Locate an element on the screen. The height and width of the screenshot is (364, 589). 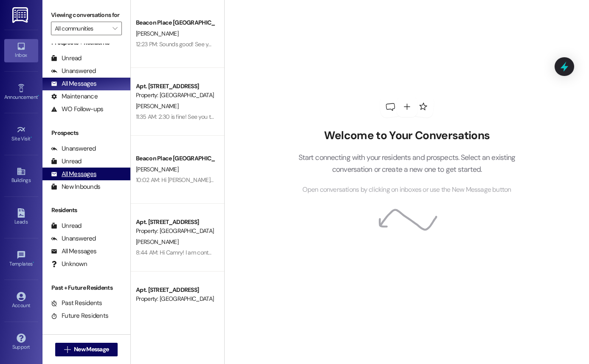
a: Leads is located at coordinates (21, 217).